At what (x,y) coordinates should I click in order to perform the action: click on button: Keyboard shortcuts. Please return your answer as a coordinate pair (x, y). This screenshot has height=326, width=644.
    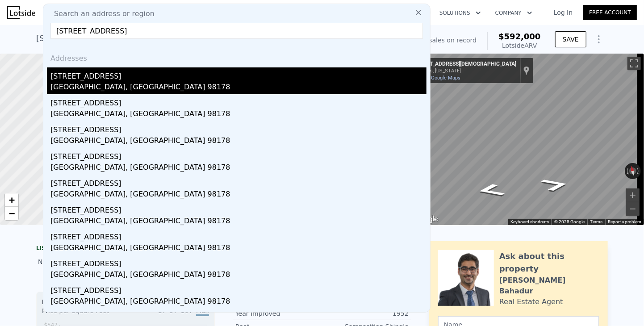
    Looking at the image, I should click on (530, 222).